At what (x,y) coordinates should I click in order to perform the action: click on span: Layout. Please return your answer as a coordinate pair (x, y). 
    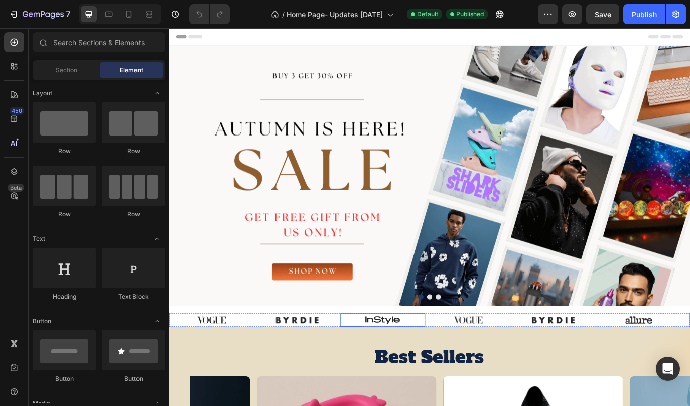
    Looking at the image, I should click on (42, 93).